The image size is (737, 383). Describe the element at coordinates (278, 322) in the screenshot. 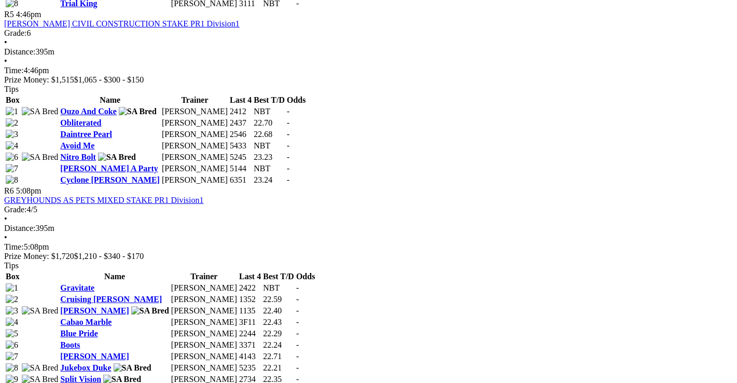

I see `td: 22.43` at that location.